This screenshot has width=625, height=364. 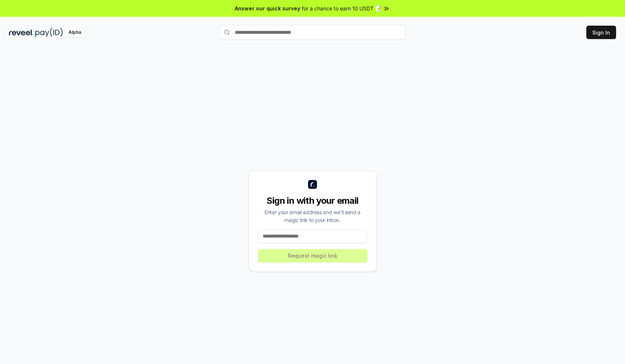 I want to click on img: reveel_dark, so click(x=21, y=33).